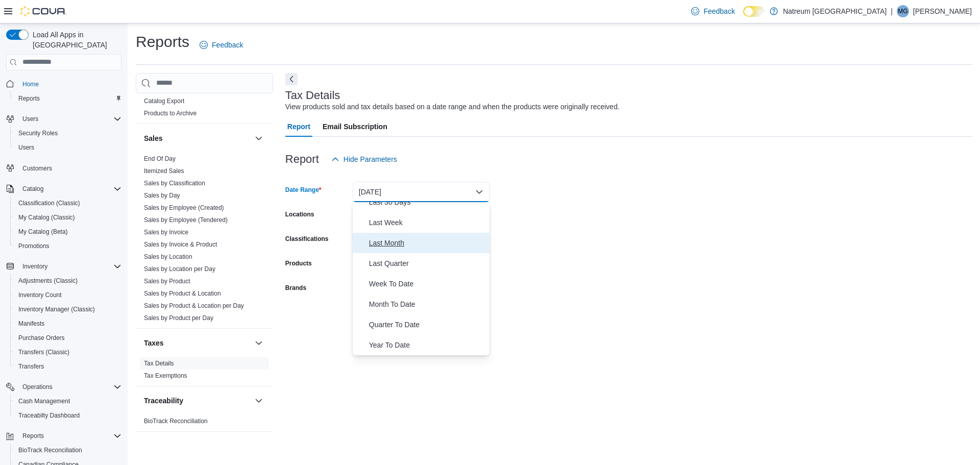 This screenshot has width=980, height=465. What do you see at coordinates (182, 294) in the screenshot?
I see `span: Sales by Product & Location` at bounding box center [182, 294].